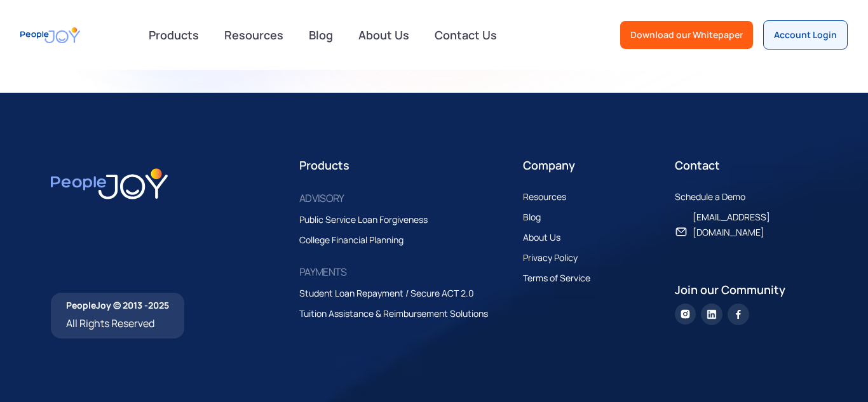 This screenshot has height=402, width=868. I want to click on a: home, so click(50, 35).